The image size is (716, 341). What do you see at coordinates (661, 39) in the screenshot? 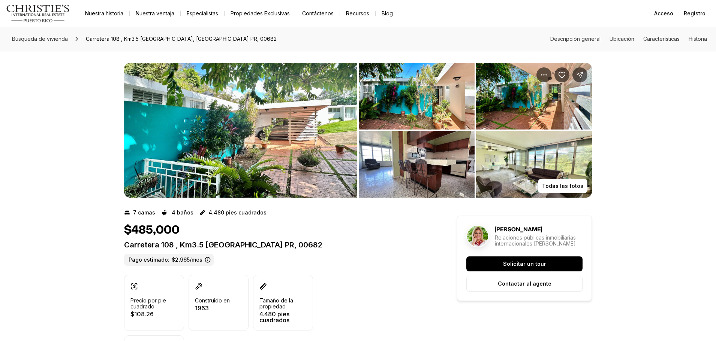
I see `font: Características` at bounding box center [661, 39].